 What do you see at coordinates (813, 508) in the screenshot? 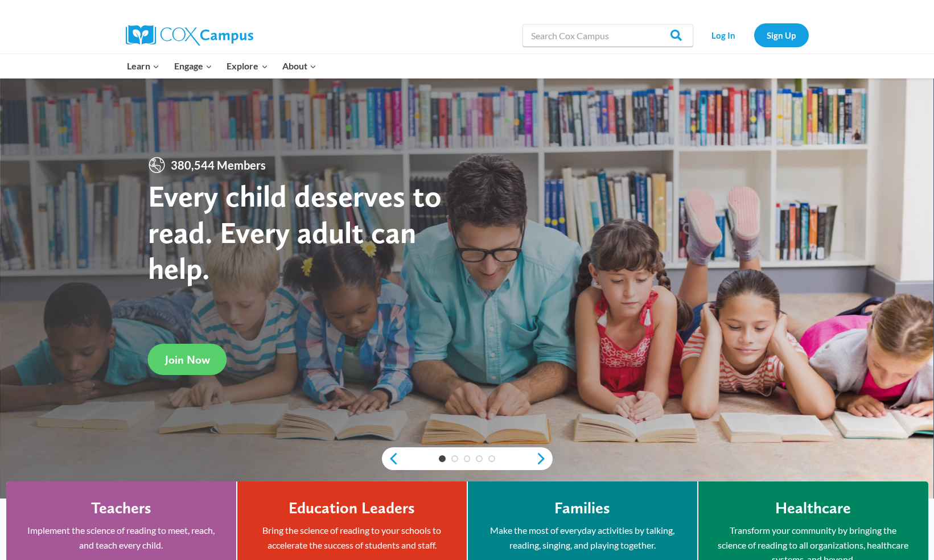
I see `h4: Healthcare` at bounding box center [813, 508].